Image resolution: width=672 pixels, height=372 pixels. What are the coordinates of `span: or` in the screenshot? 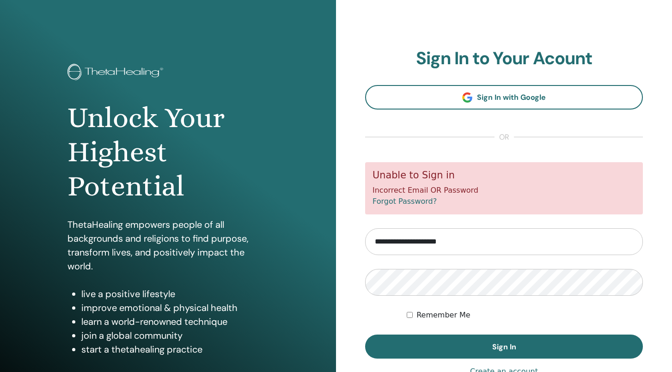 It's located at (505, 137).